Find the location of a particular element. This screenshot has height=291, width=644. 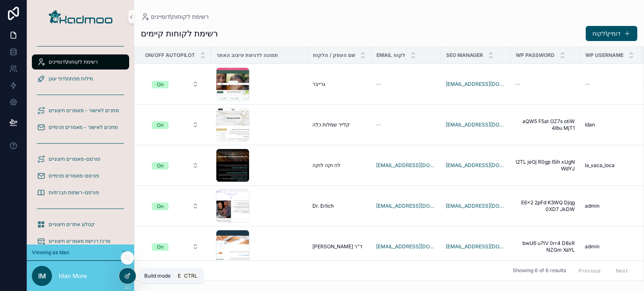

span: תמונה לדגימת עיצוב האתר is located at coordinates (247, 55).